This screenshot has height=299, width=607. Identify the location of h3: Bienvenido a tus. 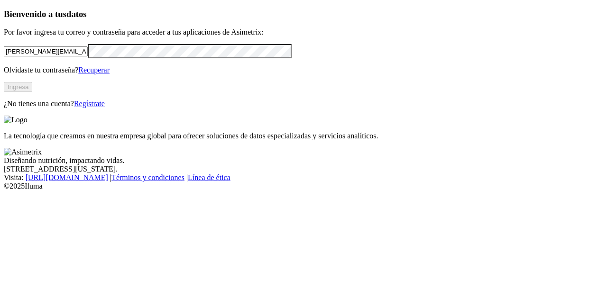
(303, 14).